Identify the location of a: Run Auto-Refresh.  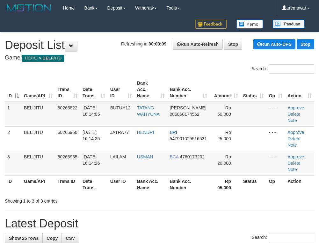
(197, 44).